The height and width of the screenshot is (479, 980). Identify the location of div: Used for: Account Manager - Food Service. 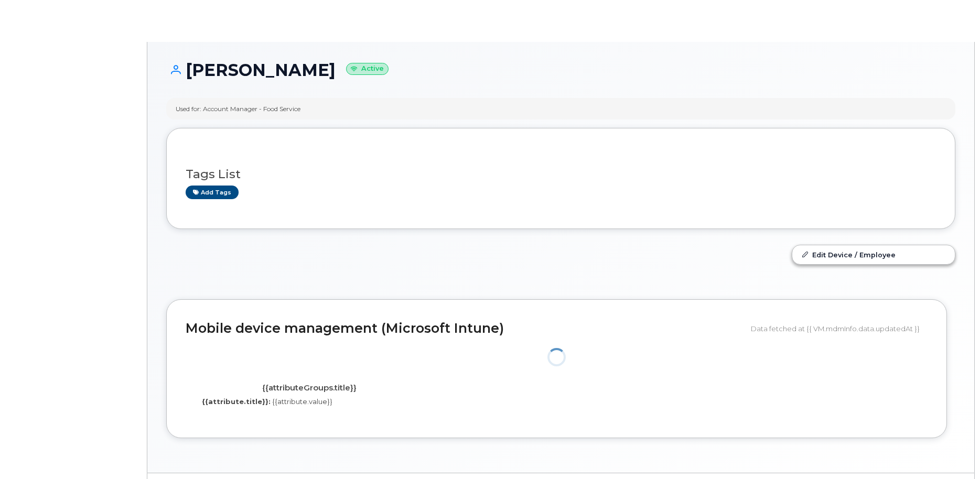
(238, 109).